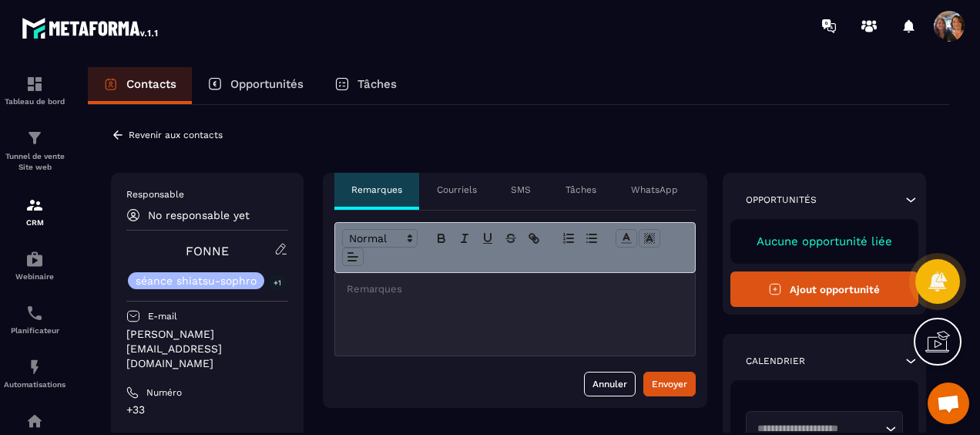 The image size is (980, 435). Describe the element at coordinates (255, 86) in the screenshot. I see `a: Opportunités` at that location.